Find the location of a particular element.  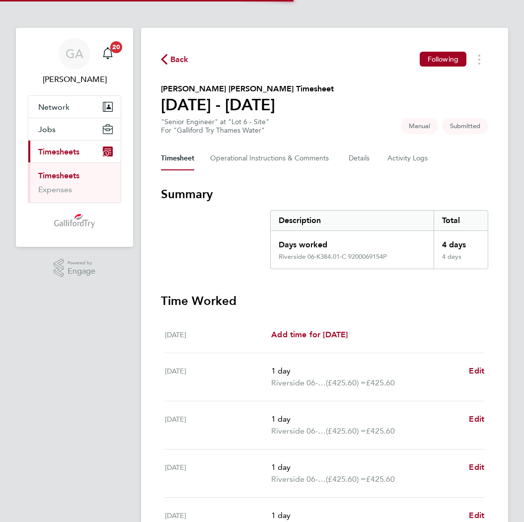

div: Total is located at coordinates (460, 220).